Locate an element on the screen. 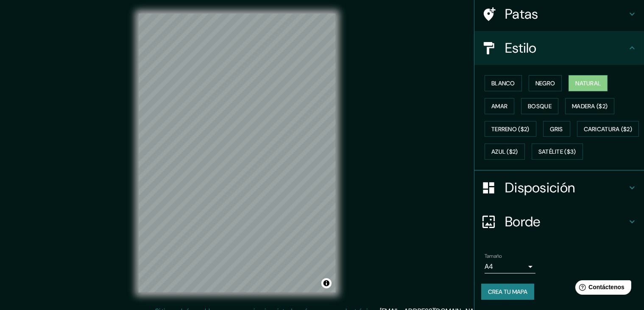 This screenshot has height=310, width=644. font: Tamaño is located at coordinates (493, 256).